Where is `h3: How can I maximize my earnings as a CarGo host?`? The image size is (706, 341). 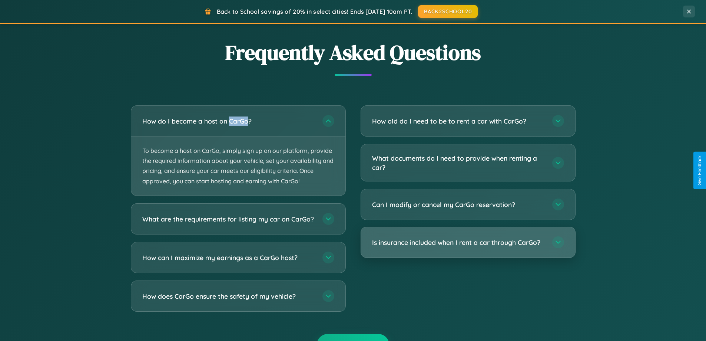
h3: How can I maximize my earnings as a CarGo host? is located at coordinates (229, 257).